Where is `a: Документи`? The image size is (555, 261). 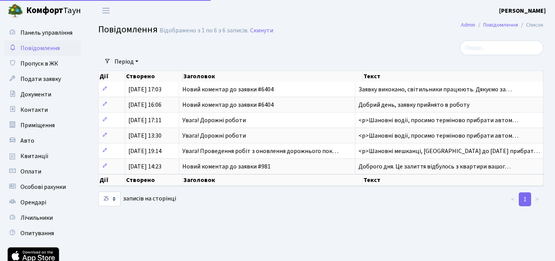 a: Документи is located at coordinates (42, 94).